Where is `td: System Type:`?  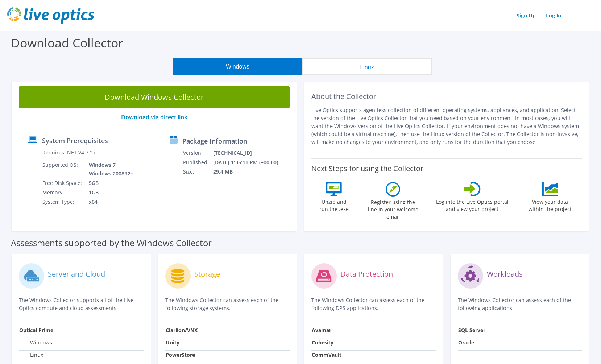
td: System Type: is located at coordinates (63, 202).